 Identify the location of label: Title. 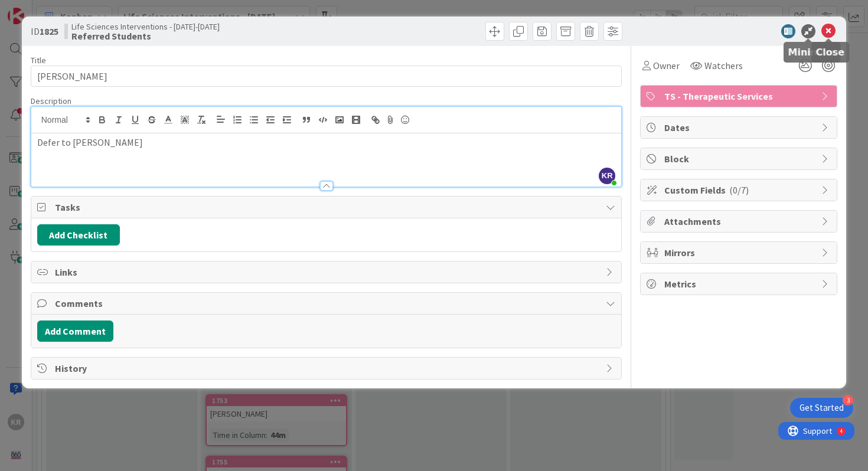
(38, 60).